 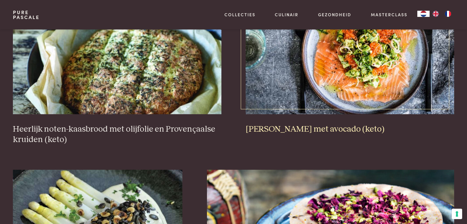 I want to click on a: EN, so click(x=435, y=14).